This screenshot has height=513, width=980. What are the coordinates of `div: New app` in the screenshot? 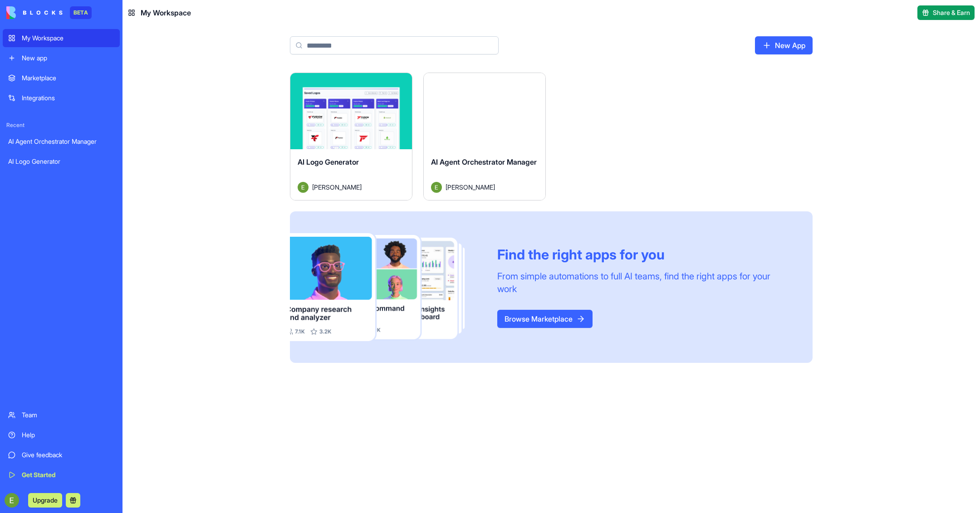 It's located at (68, 58).